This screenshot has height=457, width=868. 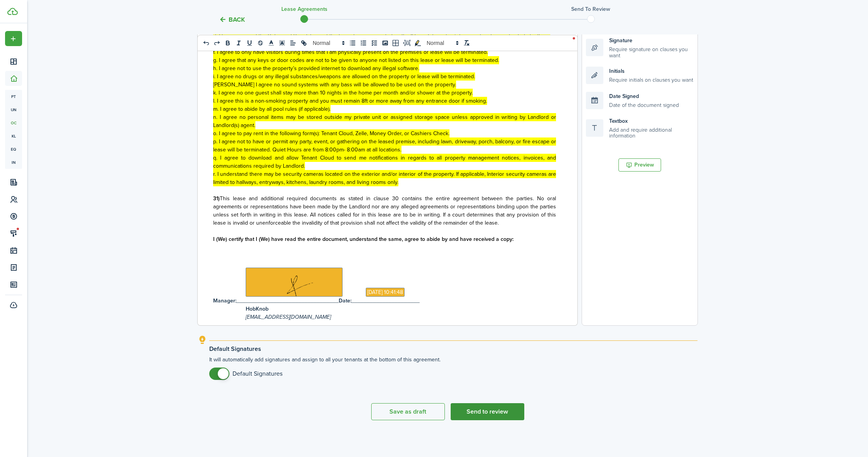 What do you see at coordinates (13, 38) in the screenshot?
I see `button: Open menu` at bounding box center [13, 38].